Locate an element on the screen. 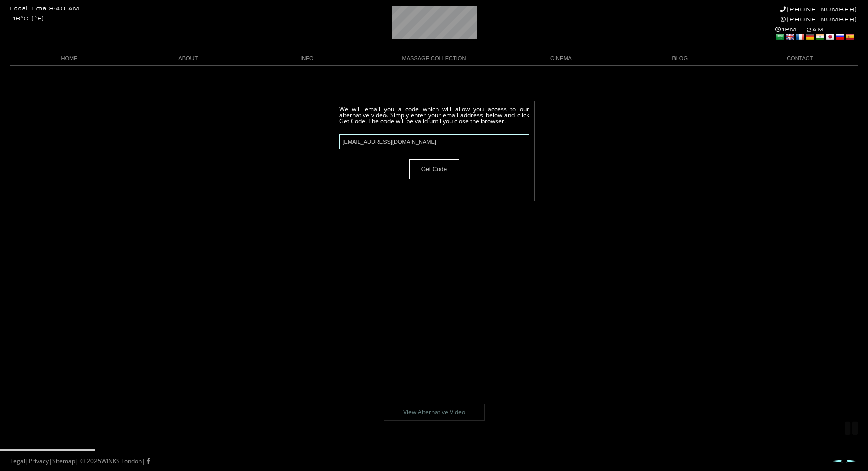 The image size is (868, 471). a: INFO is located at coordinates (307, 58).